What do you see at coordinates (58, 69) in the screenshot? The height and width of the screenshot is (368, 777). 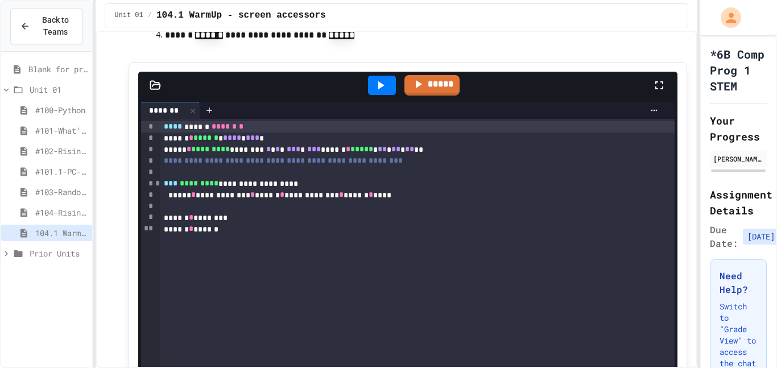 I see `span: Blank for practice` at bounding box center [58, 69].